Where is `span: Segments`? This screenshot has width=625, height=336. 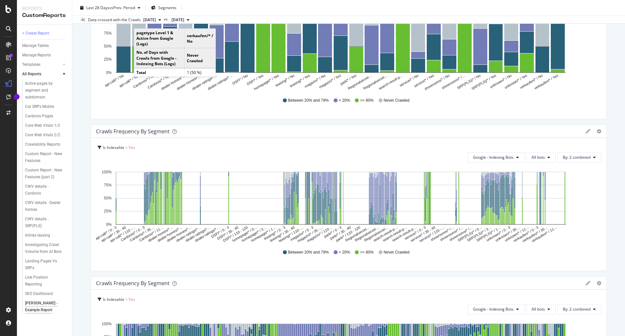 span: Segments is located at coordinates (167, 7).